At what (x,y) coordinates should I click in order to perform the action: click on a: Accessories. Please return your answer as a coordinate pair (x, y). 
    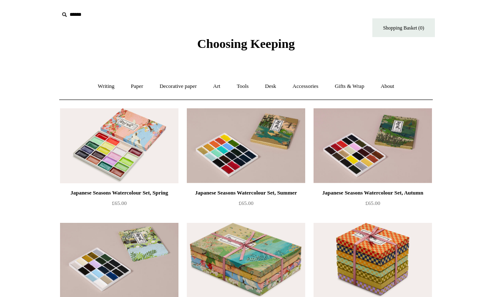
    Looking at the image, I should click on (306, 86).